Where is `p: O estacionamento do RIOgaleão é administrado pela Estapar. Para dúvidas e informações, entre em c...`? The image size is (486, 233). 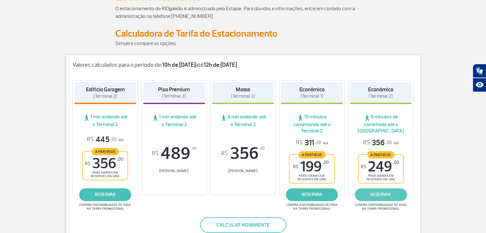
p: O estacionamento do RIOgaleão é administrado pela Estapar. Para dúvidas e informações, entre em c... is located at coordinates (243, 12).